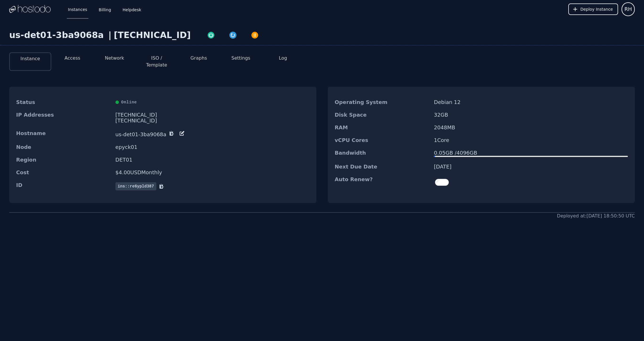 This screenshot has width=644, height=341. I want to click on dd: $ 4.00 USD Monthly, so click(213, 173).